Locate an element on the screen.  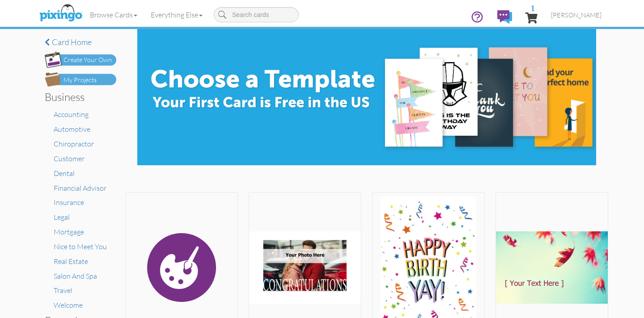
span: Legal is located at coordinates (62, 217).